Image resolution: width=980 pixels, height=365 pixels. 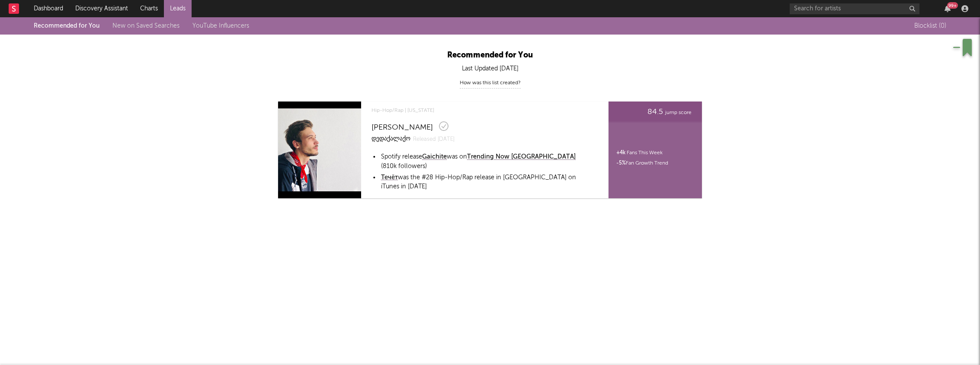 I want to click on span: ( 0 ), so click(x=943, y=26).